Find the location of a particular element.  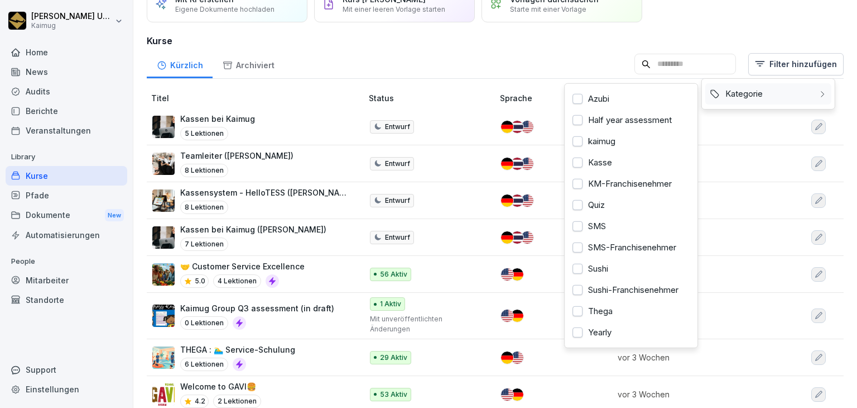

div: Kasse is located at coordinates (631, 162).